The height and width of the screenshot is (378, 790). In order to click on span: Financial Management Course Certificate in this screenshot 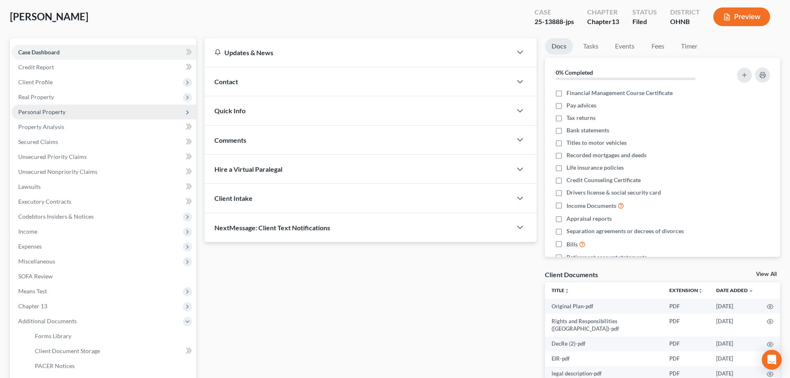, I will do `click(619, 93)`.